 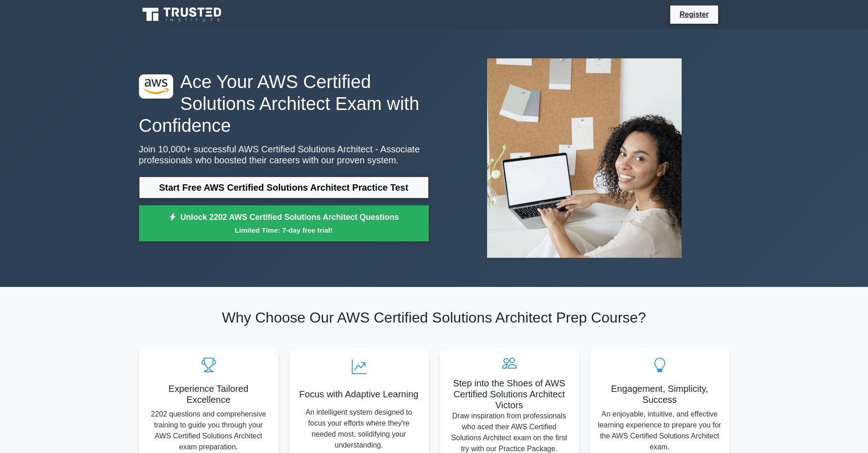 I want to click on a: Start Free AWS Certified Solutions Architect Practice Test, so click(x=284, y=187).